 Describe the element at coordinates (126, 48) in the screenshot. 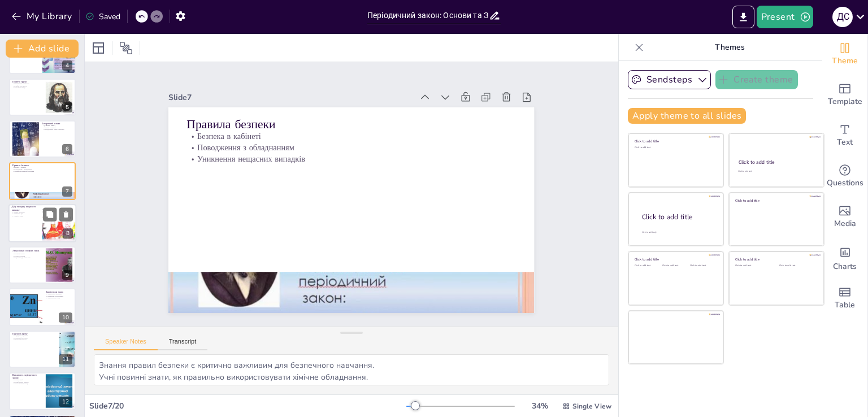

I see `span: Position` at that location.